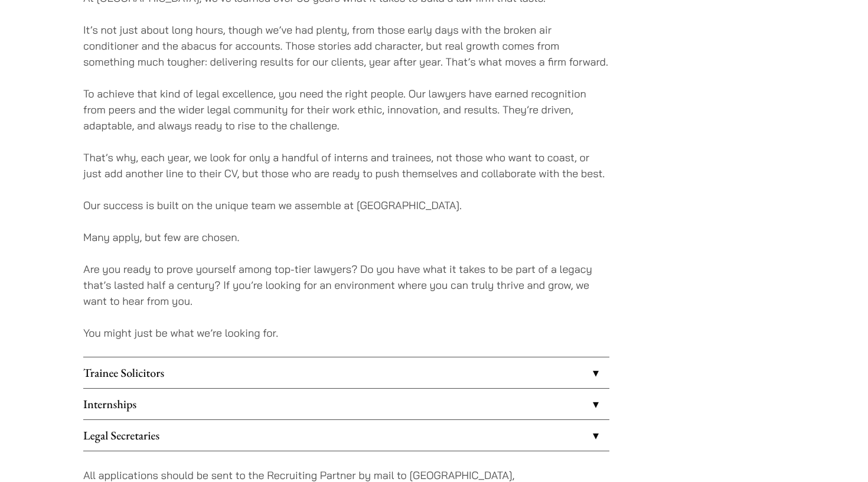  What do you see at coordinates (346, 373) in the screenshot?
I see `a: Trainee Solicitors` at bounding box center [346, 373].